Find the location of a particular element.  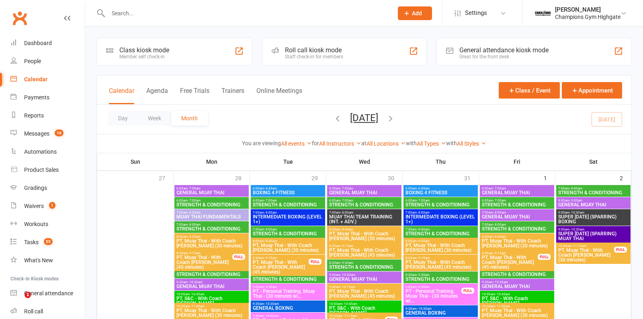

div: Workouts is located at coordinates (36, 224).